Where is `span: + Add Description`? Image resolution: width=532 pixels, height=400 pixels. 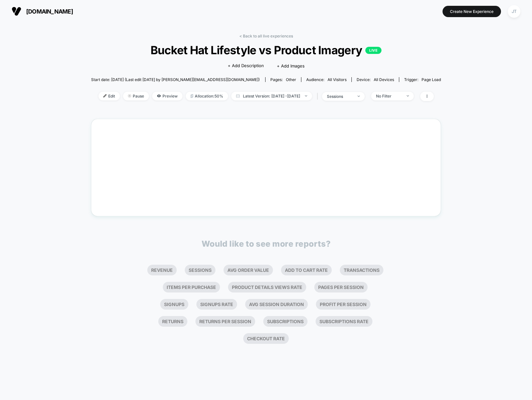
span: + Add Description is located at coordinates (246, 66).